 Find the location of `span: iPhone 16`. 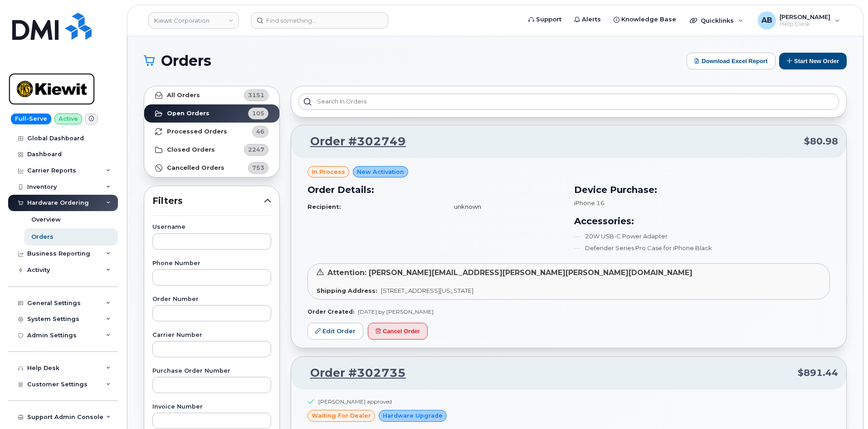

span: iPhone 16 is located at coordinates (589, 203).